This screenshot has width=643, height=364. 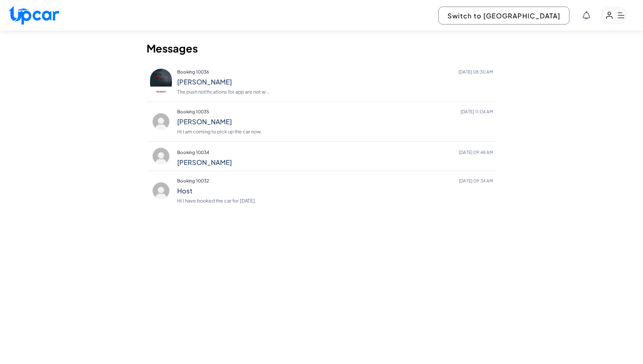 I want to click on h2: Messages, so click(x=172, y=48).